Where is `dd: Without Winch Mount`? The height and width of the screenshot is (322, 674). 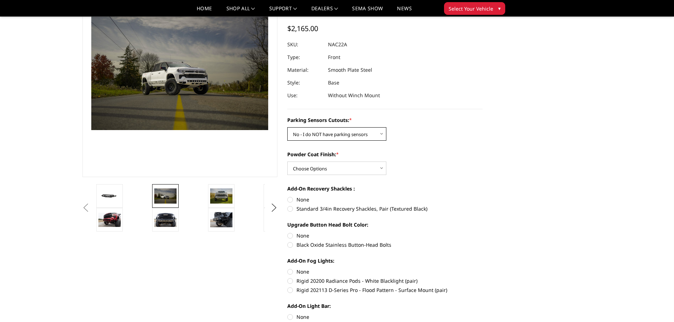 dd: Without Winch Mount is located at coordinates (354, 96).